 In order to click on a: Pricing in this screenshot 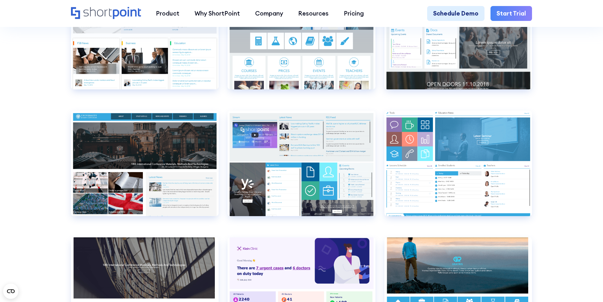, I will do `click(354, 14)`.